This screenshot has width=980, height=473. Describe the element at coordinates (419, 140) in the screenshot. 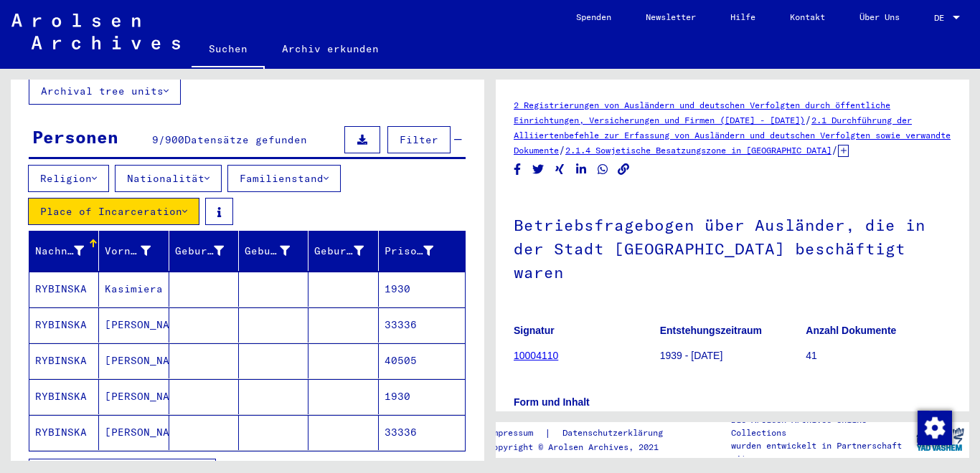

I see `button: Filter` at that location.